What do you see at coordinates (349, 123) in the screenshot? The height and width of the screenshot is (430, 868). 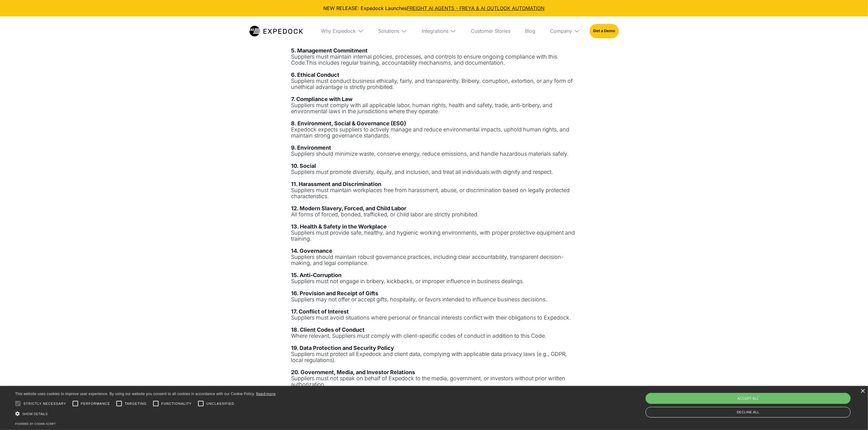 I see `strong: 8. Environment, Social & Governance (ESG)` at bounding box center [349, 123].